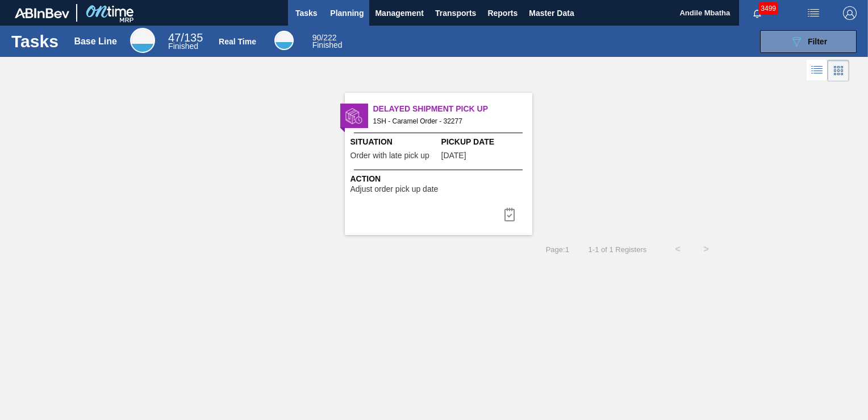  I want to click on img: Logout, so click(850, 13).